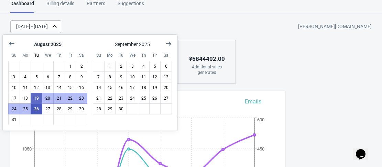  I want to click on button: September 2 2025, so click(121, 66).